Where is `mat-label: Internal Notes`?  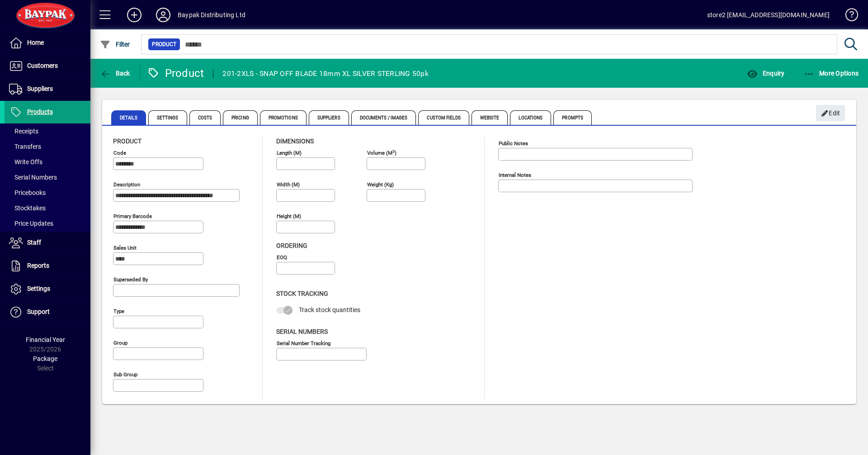 mat-label: Internal Notes is located at coordinates (515, 175).